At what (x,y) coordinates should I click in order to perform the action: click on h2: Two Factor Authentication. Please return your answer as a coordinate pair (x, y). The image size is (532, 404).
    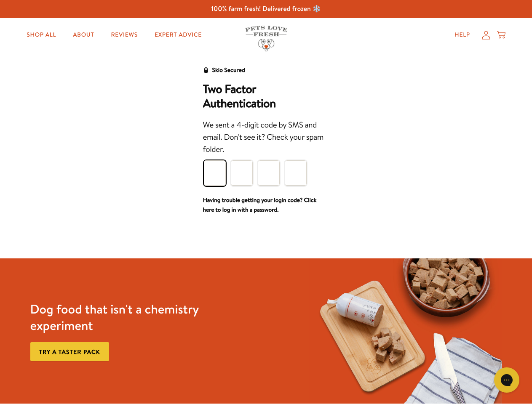
    Looking at the image, I should click on (266, 96).